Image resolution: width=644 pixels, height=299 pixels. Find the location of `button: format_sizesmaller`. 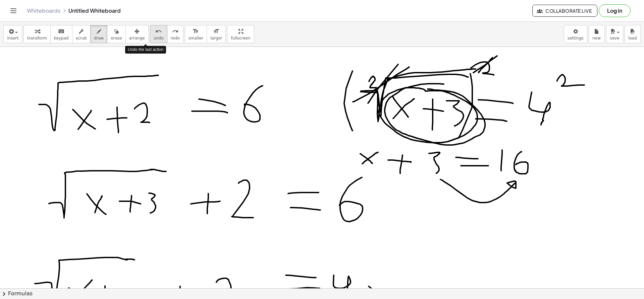

button: format_sizesmaller is located at coordinates (196, 34).